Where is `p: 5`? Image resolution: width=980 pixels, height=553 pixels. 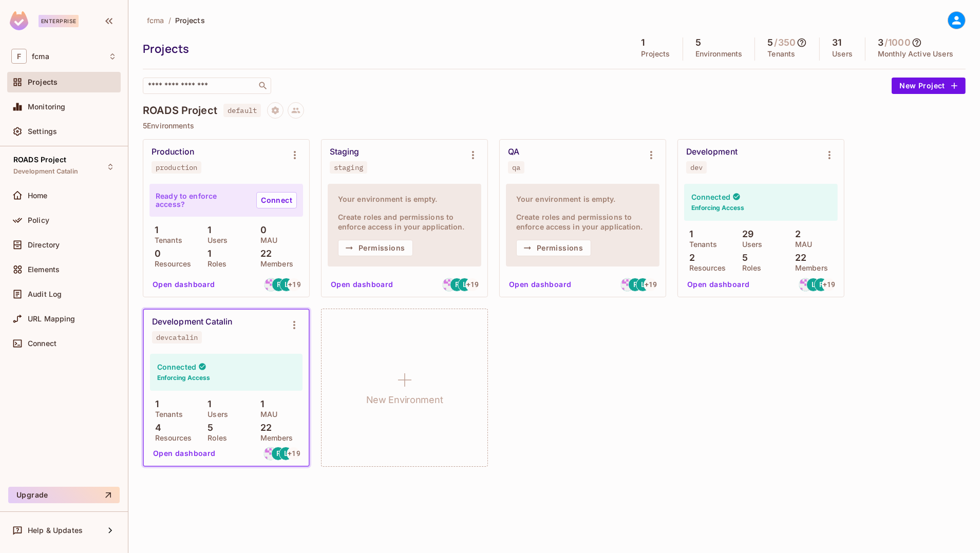 p: 5 is located at coordinates (207, 428).